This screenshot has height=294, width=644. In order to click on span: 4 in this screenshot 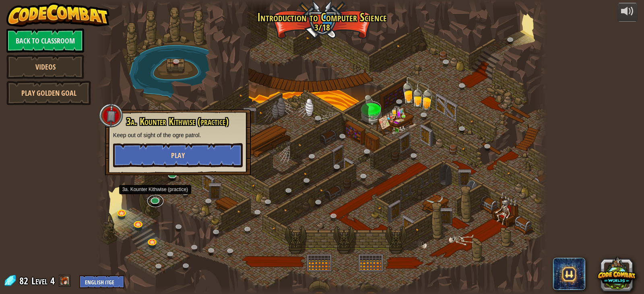, I will do `click(52, 281)`.